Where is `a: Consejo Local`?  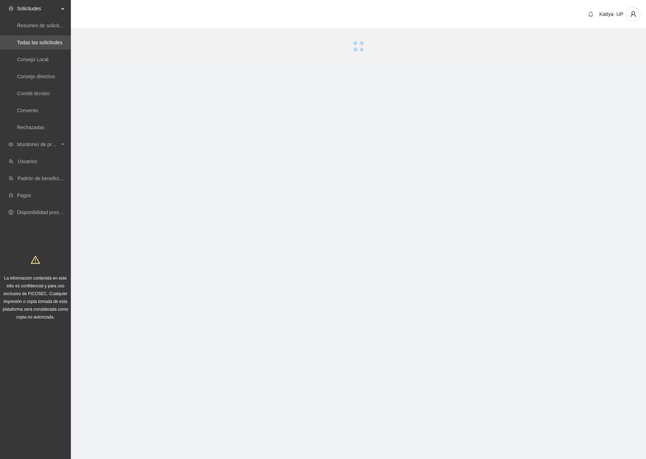 a: Consejo Local is located at coordinates (33, 60).